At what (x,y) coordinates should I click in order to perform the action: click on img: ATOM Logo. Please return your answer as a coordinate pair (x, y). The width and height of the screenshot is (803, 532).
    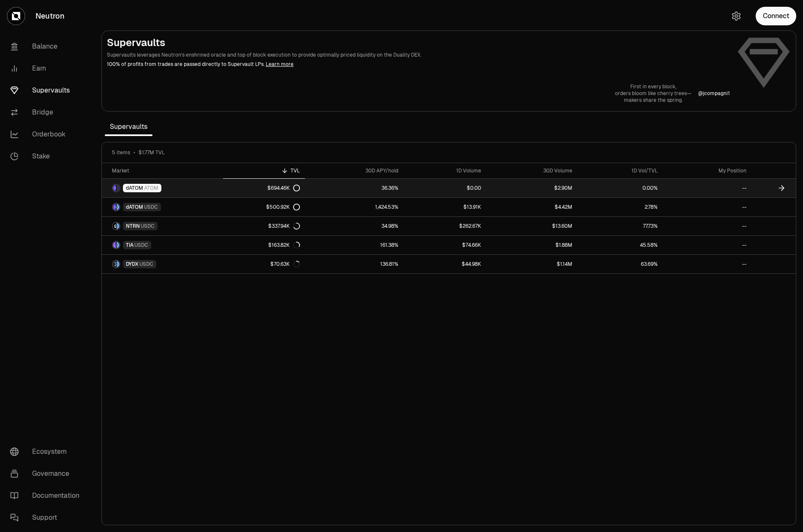
    Looking at the image, I should click on (117, 188).